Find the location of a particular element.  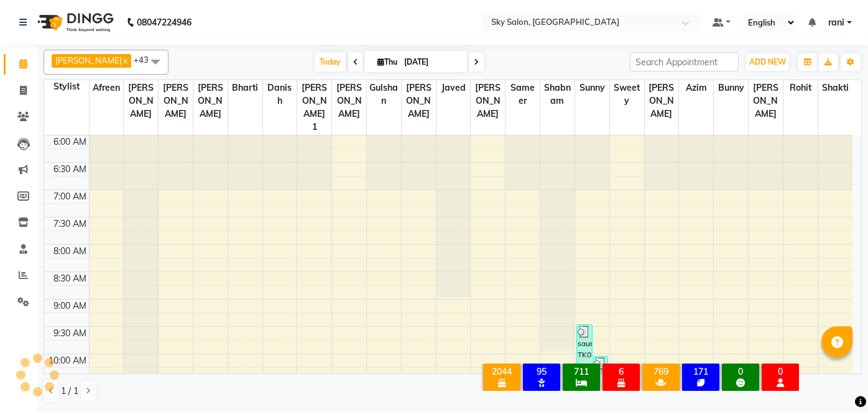

button: ADD NEW is located at coordinates (767, 62).